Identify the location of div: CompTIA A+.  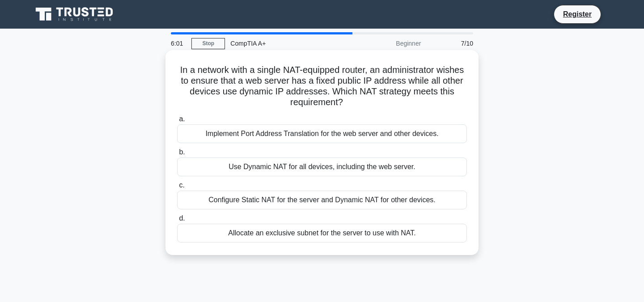
(287, 44).